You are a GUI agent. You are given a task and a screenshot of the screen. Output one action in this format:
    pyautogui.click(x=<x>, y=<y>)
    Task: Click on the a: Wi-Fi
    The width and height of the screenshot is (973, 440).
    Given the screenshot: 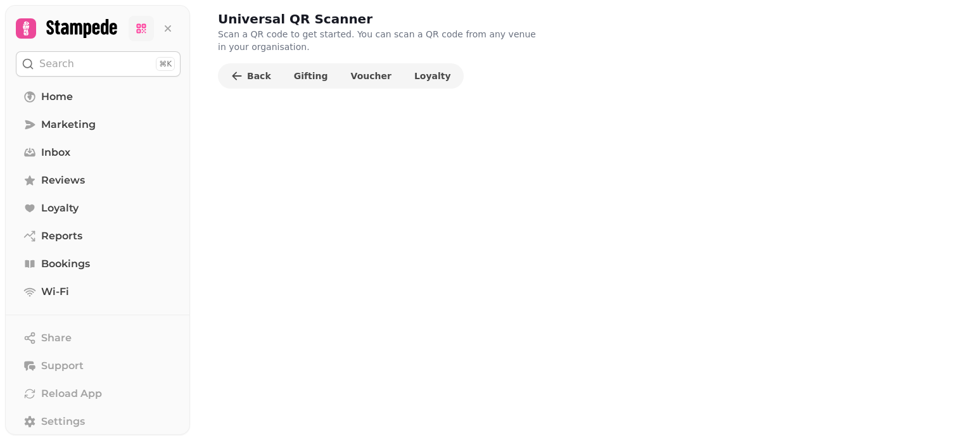 What is the action you would take?
    pyautogui.click(x=98, y=292)
    